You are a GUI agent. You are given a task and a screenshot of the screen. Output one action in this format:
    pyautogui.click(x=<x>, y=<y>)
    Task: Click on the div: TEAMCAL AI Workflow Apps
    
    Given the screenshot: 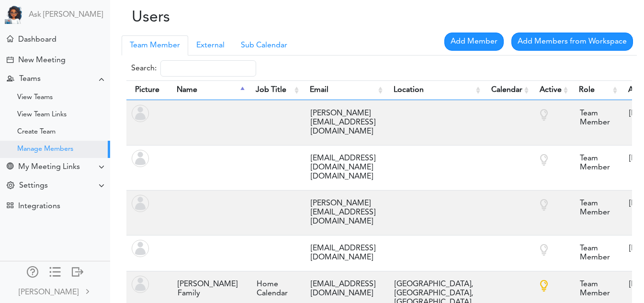 What is the action you would take?
    pyautogui.click(x=10, y=205)
    